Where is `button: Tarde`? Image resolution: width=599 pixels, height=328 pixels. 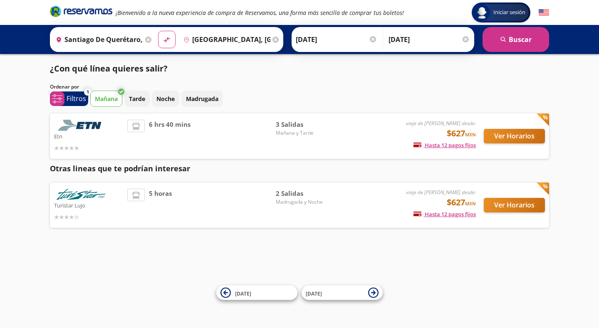 button: Tarde is located at coordinates (137, 99).